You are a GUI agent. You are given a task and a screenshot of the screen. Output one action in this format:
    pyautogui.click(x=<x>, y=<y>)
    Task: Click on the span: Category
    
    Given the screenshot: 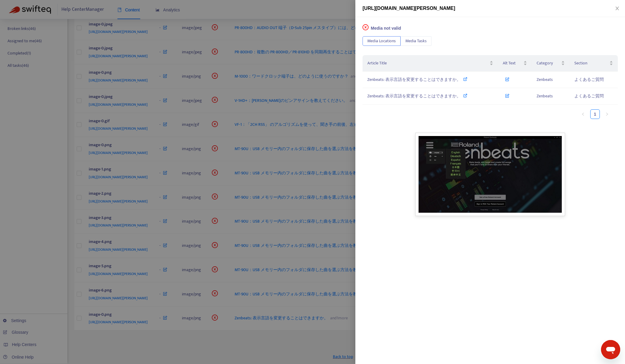 What is the action you would take?
    pyautogui.click(x=548, y=63)
    